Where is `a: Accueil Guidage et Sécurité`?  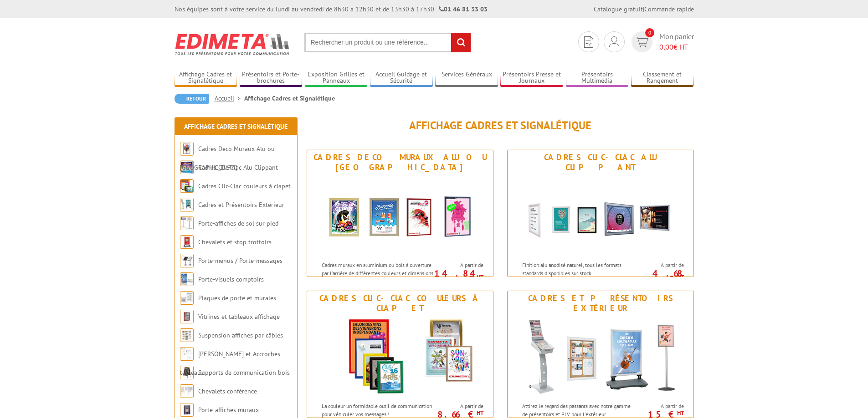
a: Accueil Guidage et Sécurité is located at coordinates (402, 78).